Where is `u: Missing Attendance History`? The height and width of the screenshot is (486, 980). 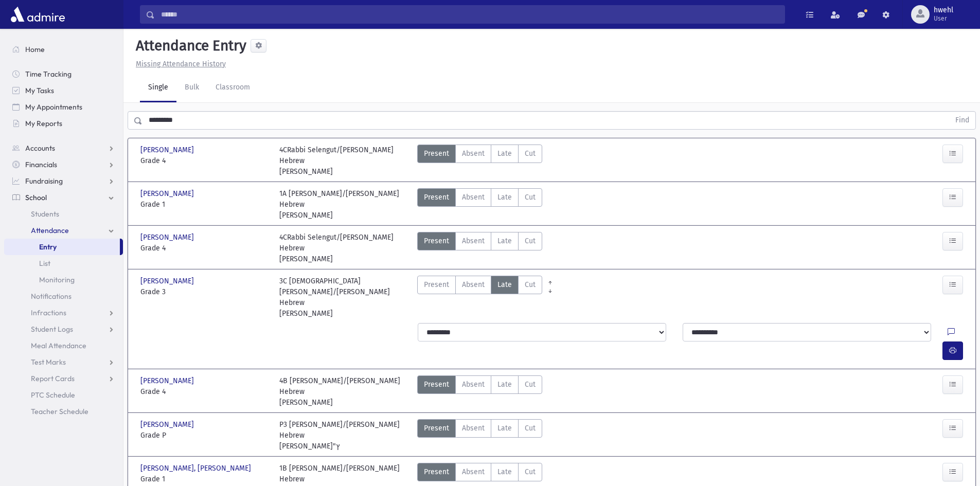
u: Missing Attendance History is located at coordinates (181, 64).